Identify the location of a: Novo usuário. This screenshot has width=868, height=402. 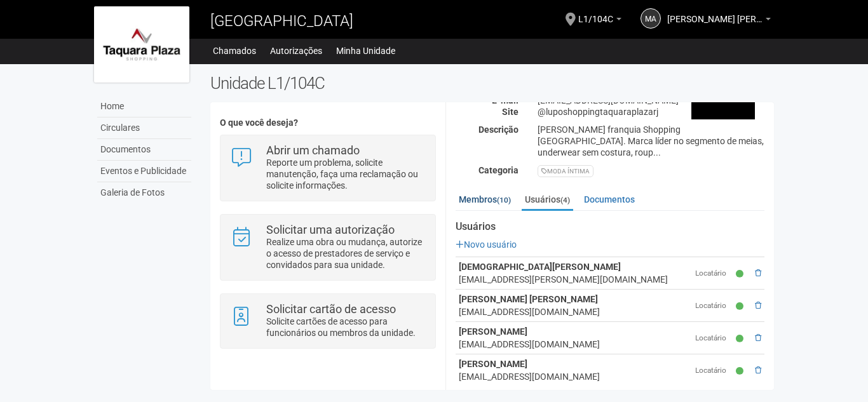
(486, 244).